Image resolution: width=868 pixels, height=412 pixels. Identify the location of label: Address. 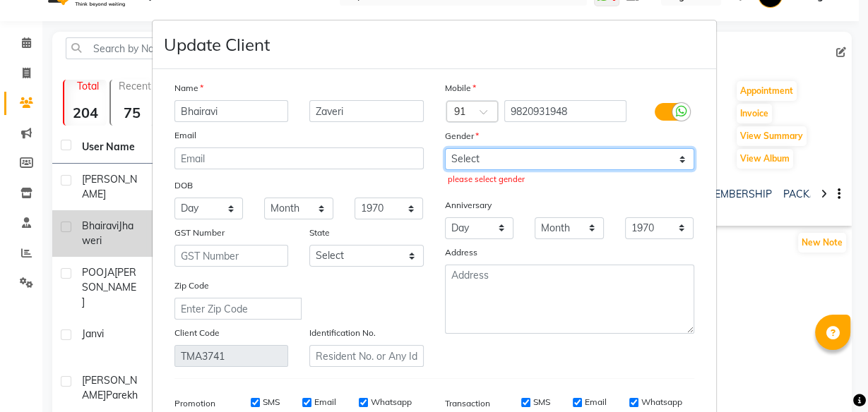
(461, 253).